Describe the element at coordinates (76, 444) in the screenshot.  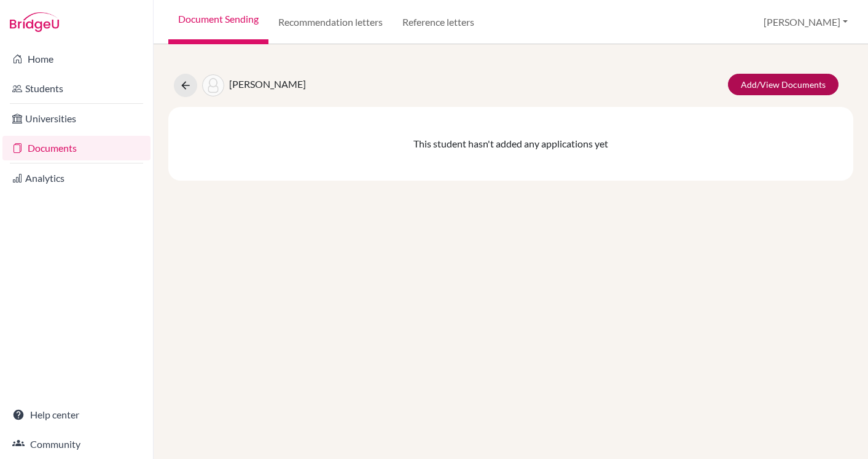
I see `a: Community` at that location.